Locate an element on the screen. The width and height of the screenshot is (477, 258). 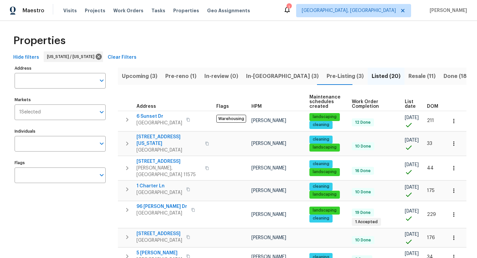
span: Warehousing is located at coordinates (231, 119).